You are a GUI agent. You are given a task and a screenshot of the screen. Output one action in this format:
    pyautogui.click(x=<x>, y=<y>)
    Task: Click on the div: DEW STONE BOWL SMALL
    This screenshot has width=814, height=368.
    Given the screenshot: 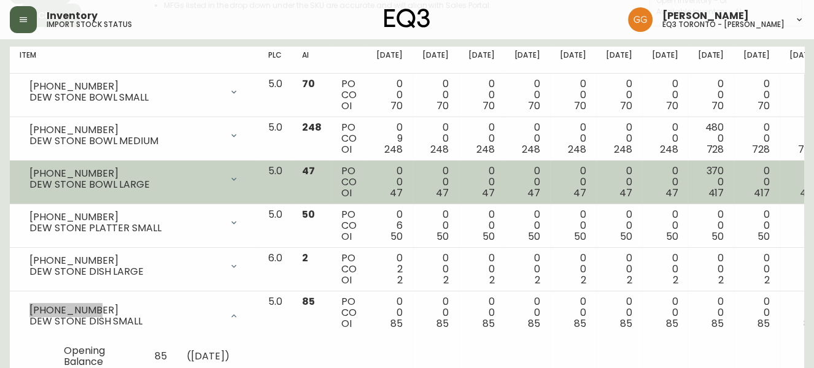 What is the action you would take?
    pyautogui.click(x=125, y=98)
    